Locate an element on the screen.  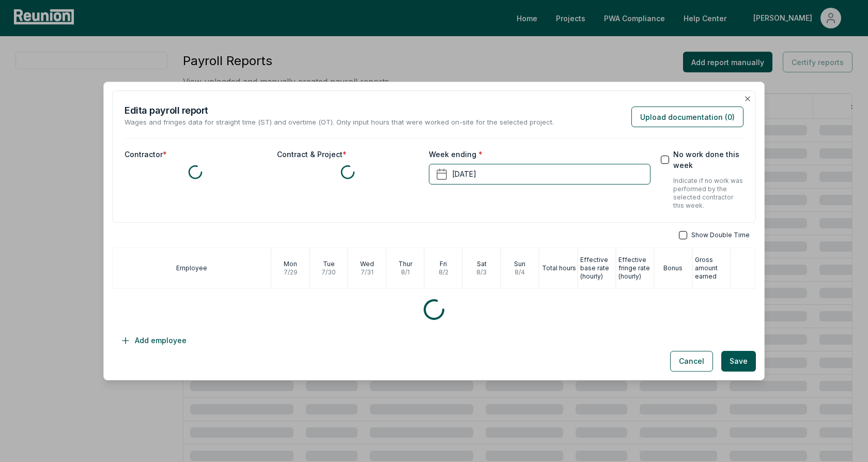
button: Upload documentation (0) is located at coordinates (687, 117).